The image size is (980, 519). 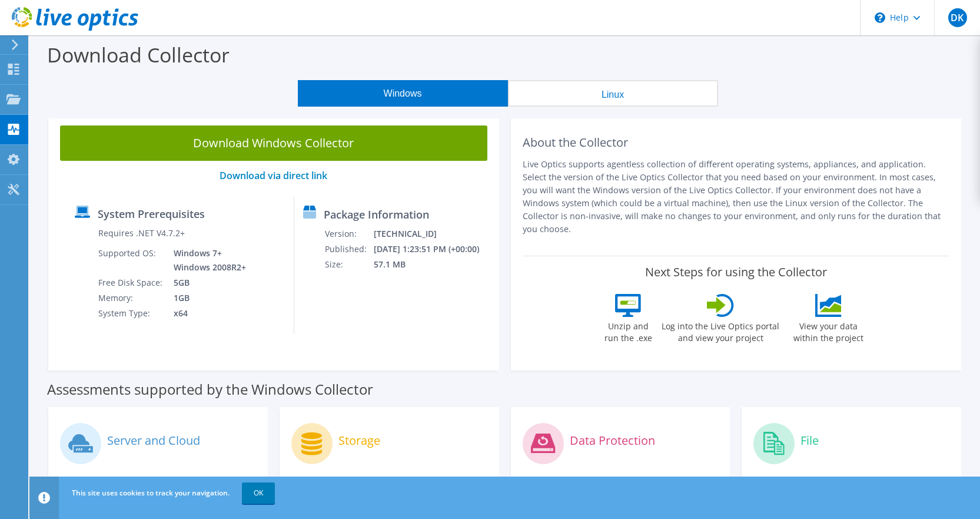 What do you see at coordinates (207, 313) in the screenshot?
I see `td: x64` at bounding box center [207, 313].